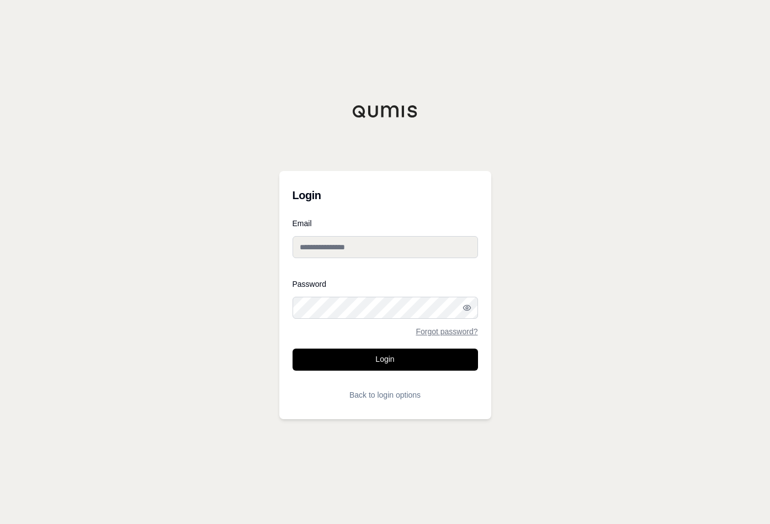 Image resolution: width=770 pixels, height=524 pixels. Describe the element at coordinates (385, 111) in the screenshot. I see `img: Qumis` at that location.